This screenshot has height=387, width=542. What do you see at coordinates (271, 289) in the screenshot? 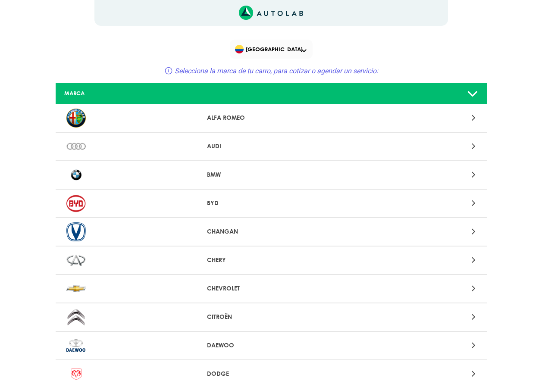
I see `p: CHEVROLET` at bounding box center [271, 289].